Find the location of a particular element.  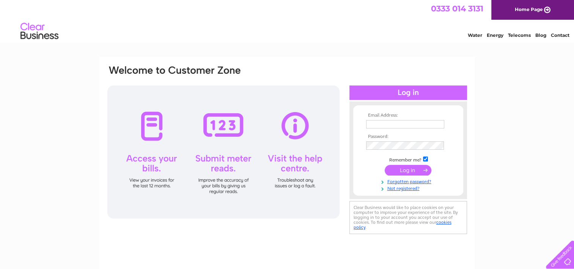

a: cookies policy is located at coordinates (403, 224).